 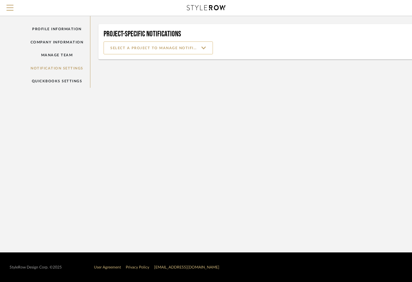 What do you see at coordinates (57, 29) in the screenshot?
I see `a: Profile Information` at bounding box center [57, 29].